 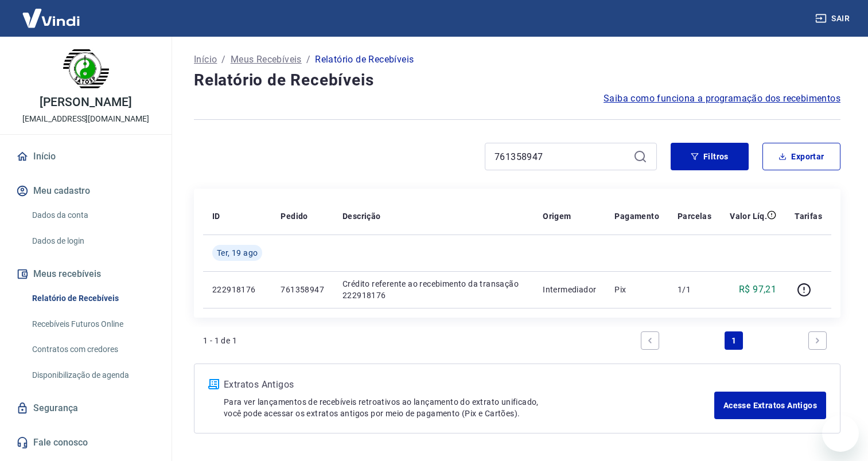 I want to click on h4: Relatório de Recebíveis, so click(x=517, y=80).